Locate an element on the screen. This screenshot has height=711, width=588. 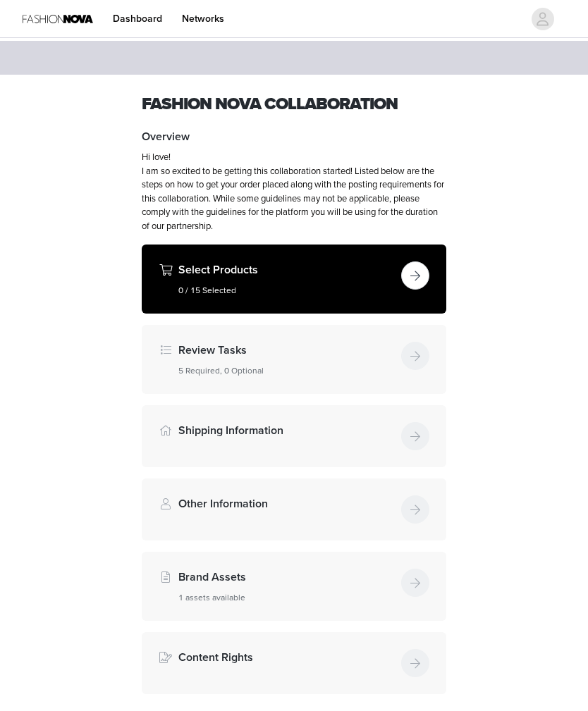
h5: 5 Required, 0 Optional is located at coordinates (287, 371).